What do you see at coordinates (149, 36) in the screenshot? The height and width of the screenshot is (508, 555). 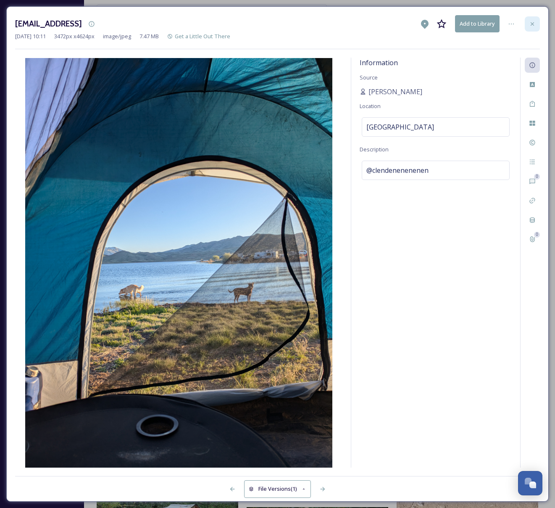 I see `span: 7.47 MB` at bounding box center [149, 36].